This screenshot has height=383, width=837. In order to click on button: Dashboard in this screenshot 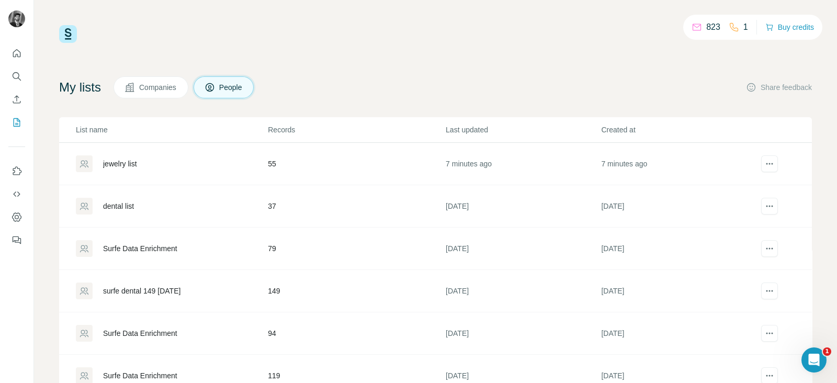, I will do `click(17, 217)`.